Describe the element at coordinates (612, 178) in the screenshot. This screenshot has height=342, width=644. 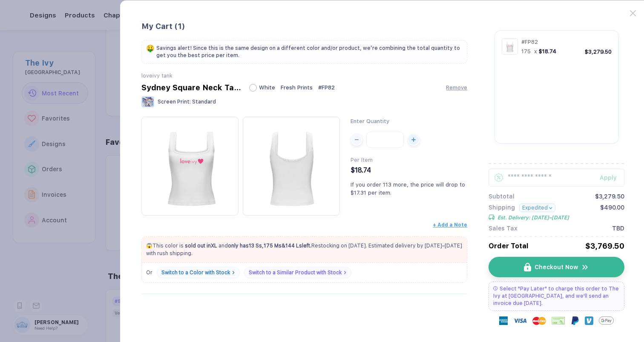
I see `div: Apply` at that location.